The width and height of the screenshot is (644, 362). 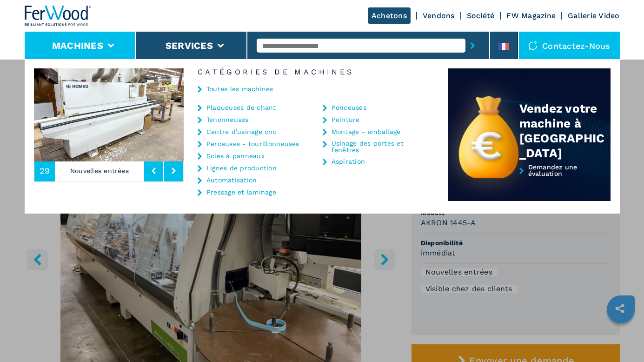 I want to click on a: Montage - emballage, so click(x=366, y=131).